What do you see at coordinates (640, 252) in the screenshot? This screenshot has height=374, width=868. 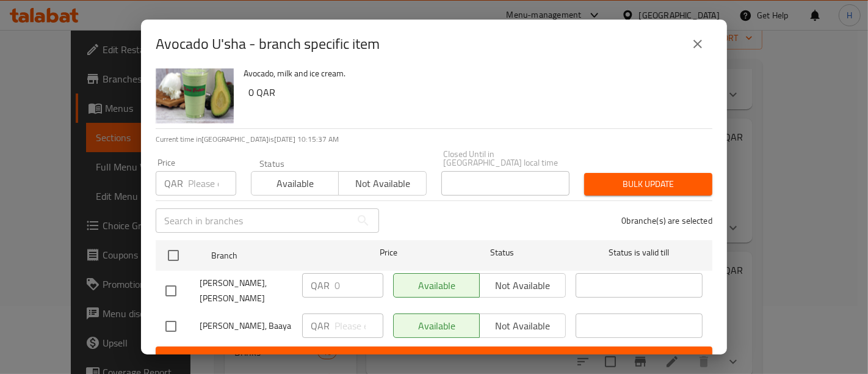 I see `span: Status is valid till` at bounding box center [640, 252].